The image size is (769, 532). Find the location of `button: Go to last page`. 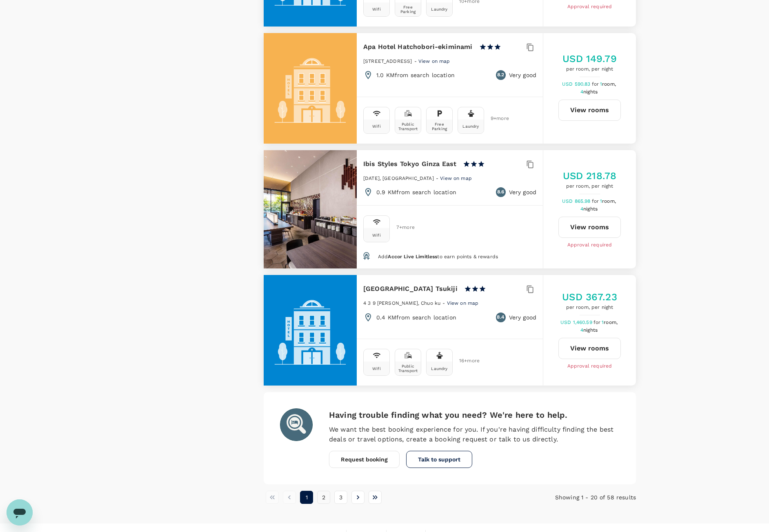

button: Go to last page is located at coordinates (375, 497).